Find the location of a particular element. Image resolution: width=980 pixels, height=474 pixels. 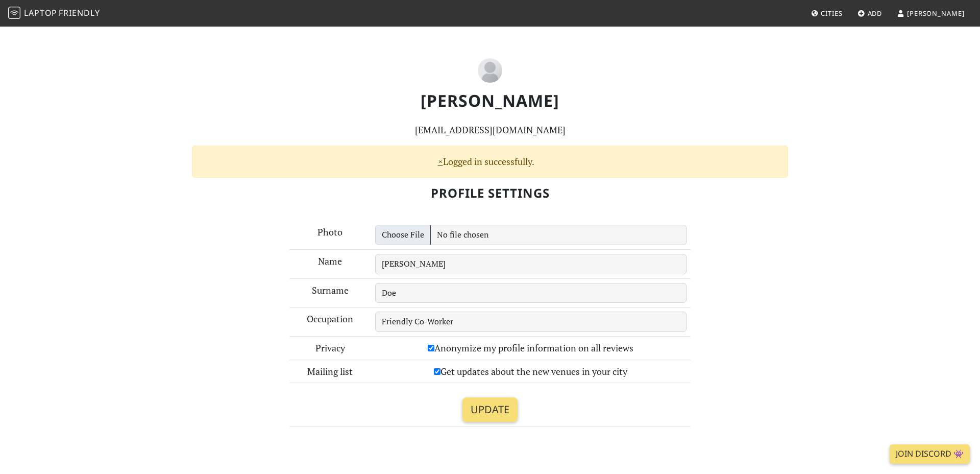

img: LaptopFriendly is located at coordinates (14, 13).